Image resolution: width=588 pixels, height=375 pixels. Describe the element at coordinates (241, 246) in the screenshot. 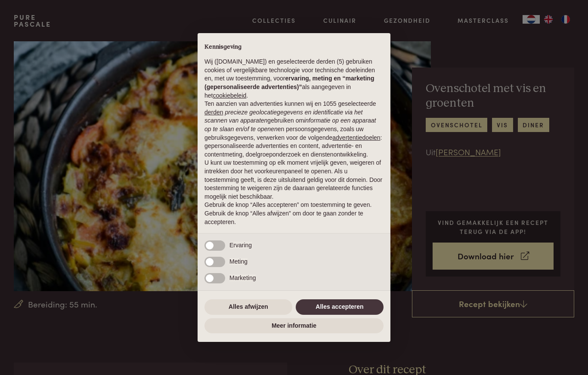

I see `span: Ervaring` at that location.